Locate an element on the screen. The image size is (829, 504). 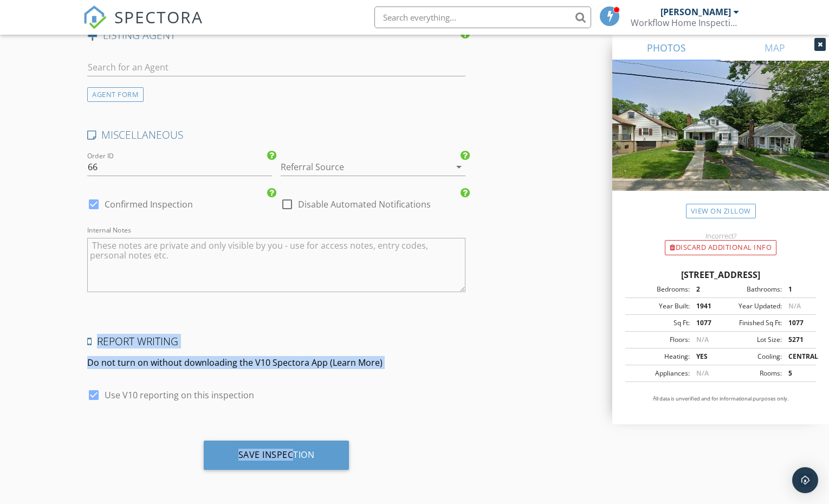
input: Search for an Agent is located at coordinates (277, 68).